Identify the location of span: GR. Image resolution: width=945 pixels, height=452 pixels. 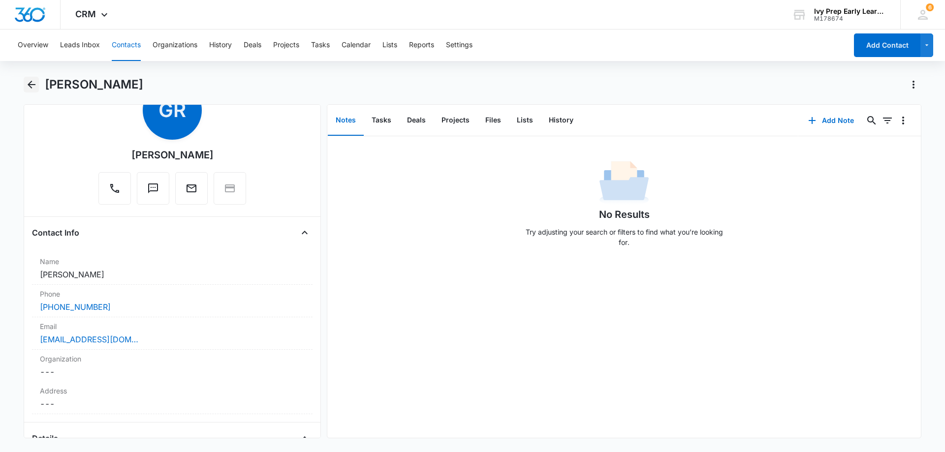
(172, 110).